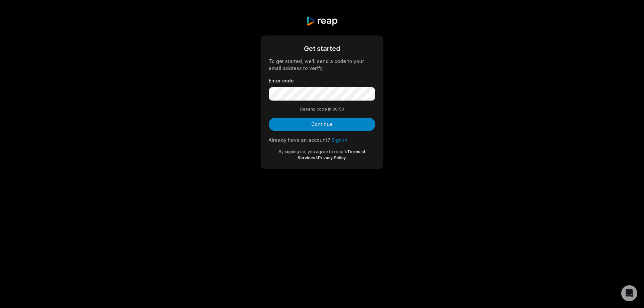  I want to click on div: Get started, so click(322, 49).